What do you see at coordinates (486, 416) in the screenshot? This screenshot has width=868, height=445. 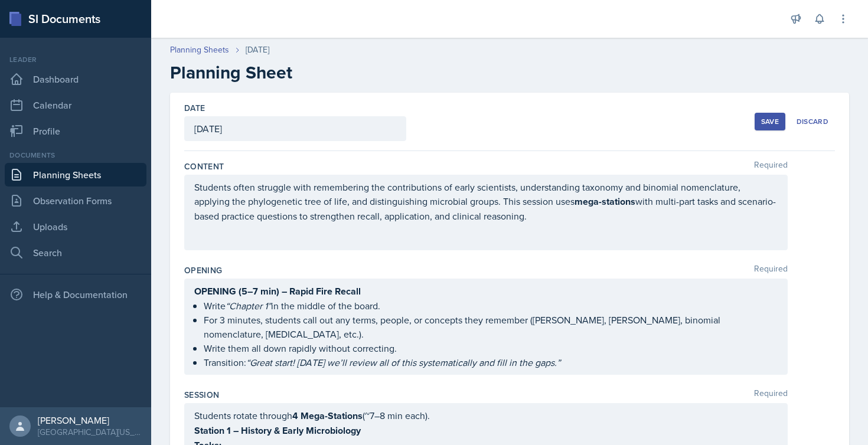 I see `p: Students rotate through (~7–8 min each).` at bounding box center [486, 416].